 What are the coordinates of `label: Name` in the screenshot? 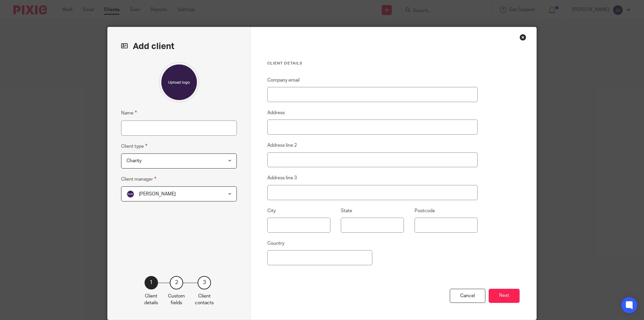 It's located at (129, 113).